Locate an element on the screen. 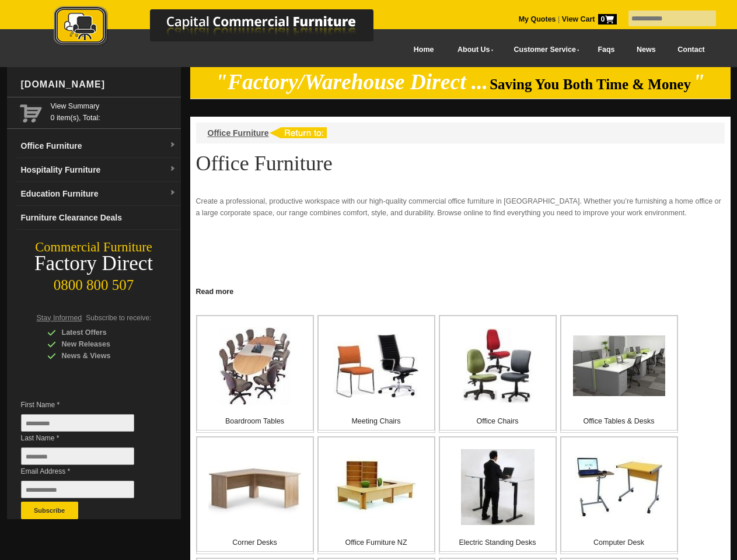 The height and width of the screenshot is (560, 737). a: About Us is located at coordinates (472, 50).